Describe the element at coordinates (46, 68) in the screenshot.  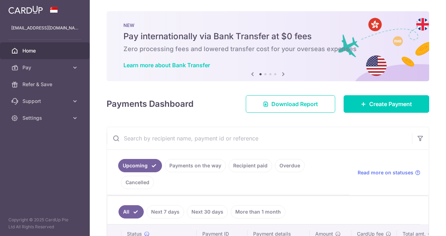
I see `span: Pay` at that location.